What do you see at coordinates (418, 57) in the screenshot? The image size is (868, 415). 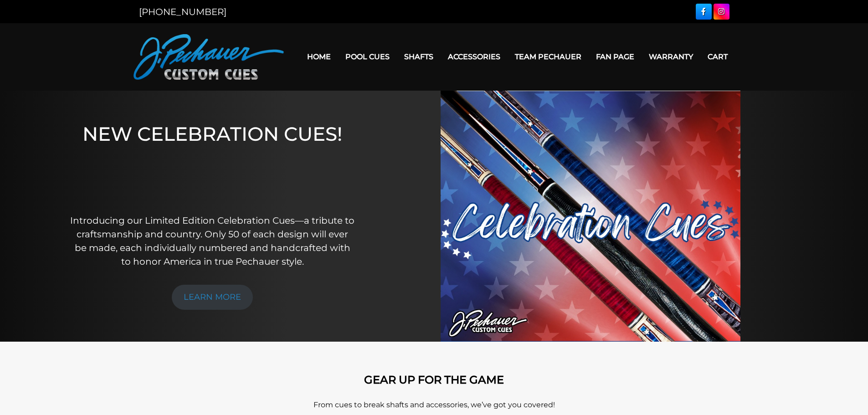 I see `a: Shafts` at bounding box center [418, 57].